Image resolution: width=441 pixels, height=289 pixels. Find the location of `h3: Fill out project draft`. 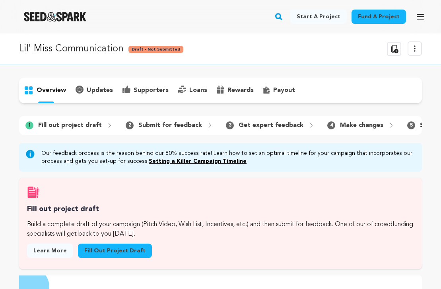

h3: Fill out project draft is located at coordinates (220, 209).